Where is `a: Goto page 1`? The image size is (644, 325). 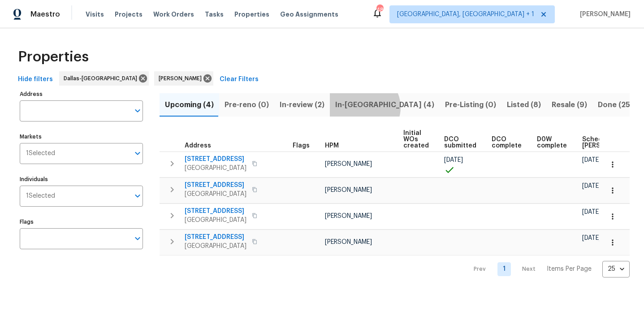 a: Goto page 1 is located at coordinates (504, 269).